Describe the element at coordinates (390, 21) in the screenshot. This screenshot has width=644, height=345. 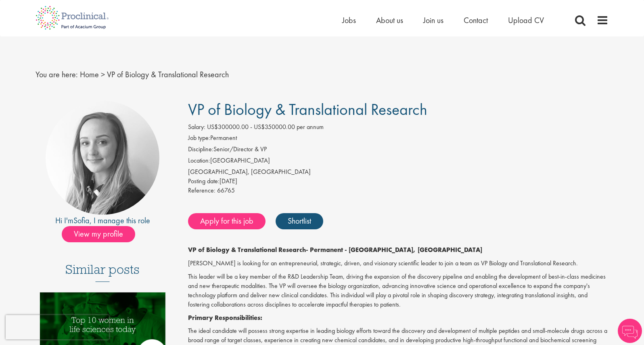
I see `a: About us` at that location.